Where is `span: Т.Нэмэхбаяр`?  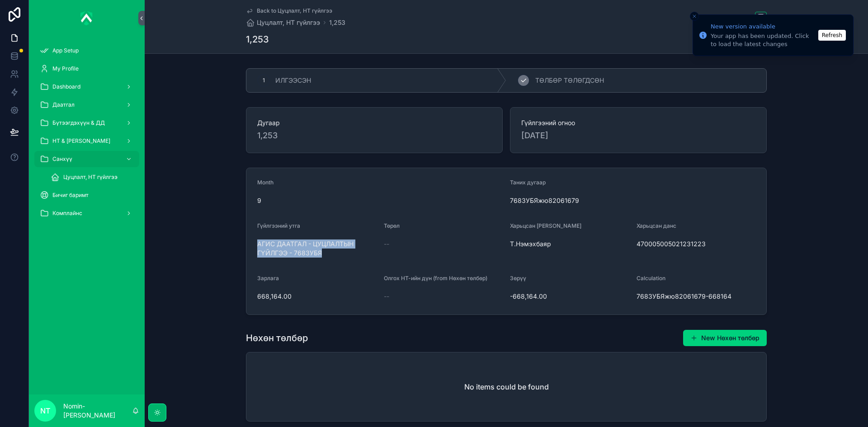 span: Т.Нэмэхбаяр is located at coordinates (570, 244).